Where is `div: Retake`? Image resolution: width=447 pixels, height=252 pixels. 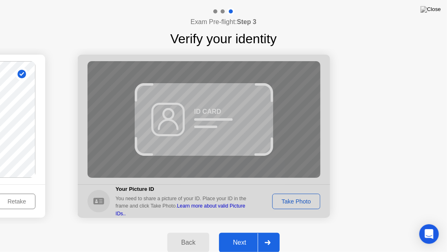 div: Retake is located at coordinates (17, 201).